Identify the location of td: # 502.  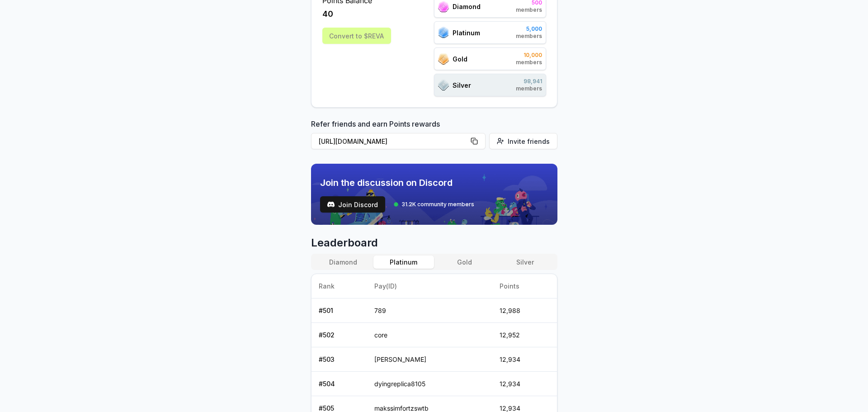
(339, 335).